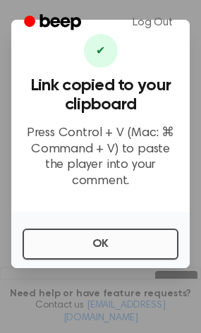 The height and width of the screenshot is (333, 201). I want to click on button: OK, so click(100, 244).